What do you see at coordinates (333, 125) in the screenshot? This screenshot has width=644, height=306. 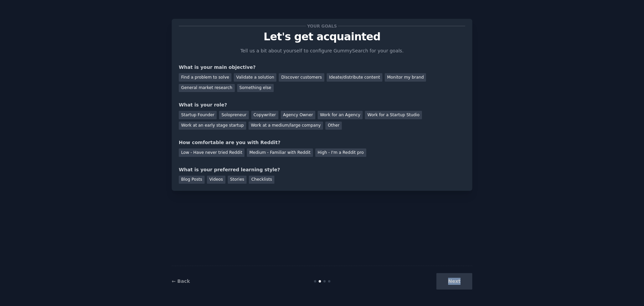 I see `div: Other` at bounding box center [333, 125].